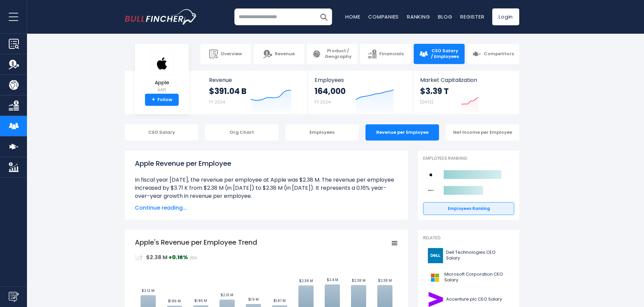 The width and height of the screenshot is (644, 307). Describe the element at coordinates (242, 132) in the screenshot. I see `div: Org Chart` at that location.